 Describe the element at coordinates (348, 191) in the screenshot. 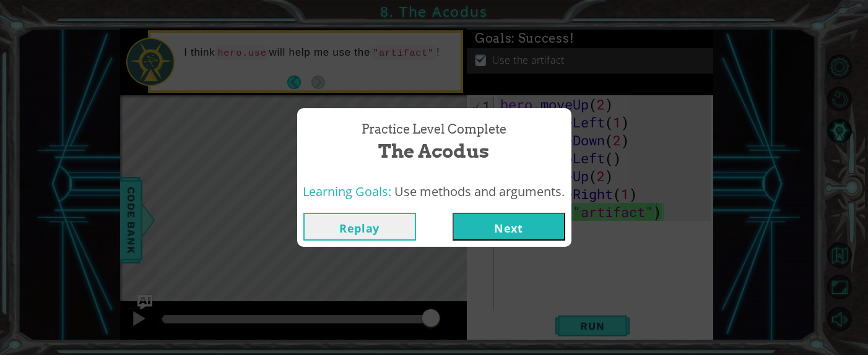

I see `span: Learning Goals:` at that location.